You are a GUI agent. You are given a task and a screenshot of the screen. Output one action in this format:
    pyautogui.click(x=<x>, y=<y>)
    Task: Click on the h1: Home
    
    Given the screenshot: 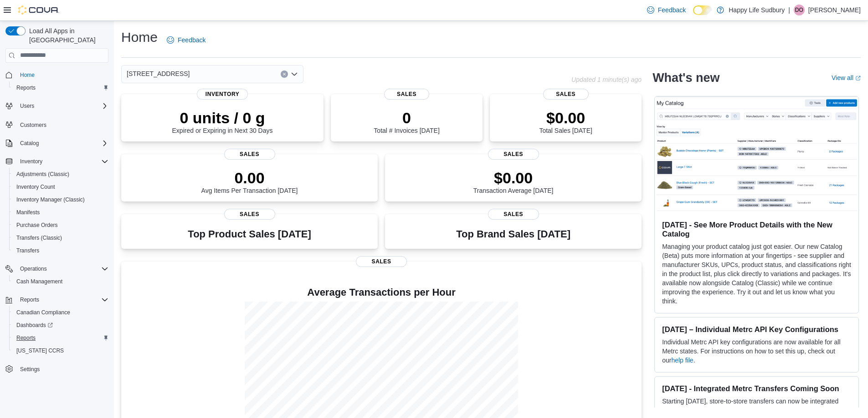 What is the action you would take?
    pyautogui.click(x=140, y=37)
    